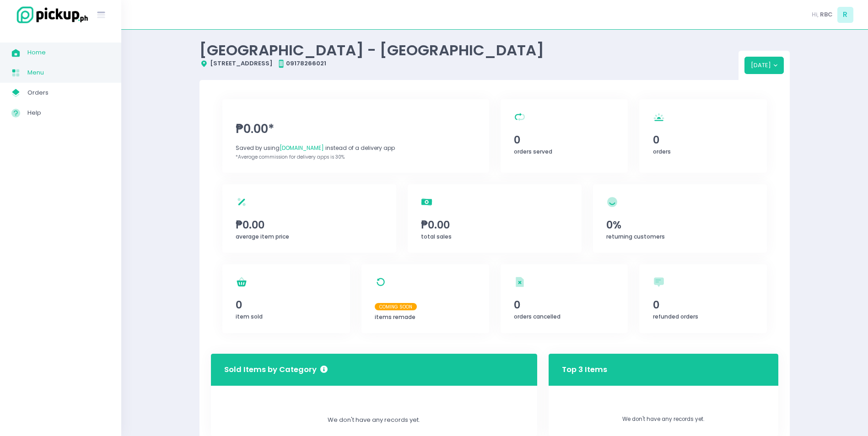  Describe the element at coordinates (675, 316) in the screenshot. I see `span: refunded orders` at that location.